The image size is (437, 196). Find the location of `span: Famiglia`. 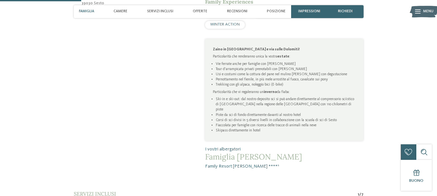

span: Famiglia is located at coordinates (86, 11).